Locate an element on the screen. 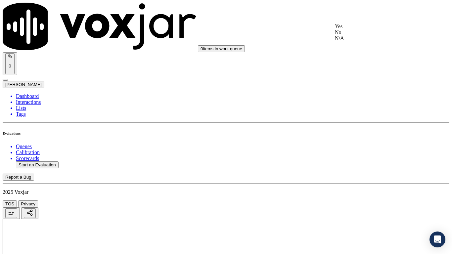 This screenshot has height=254, width=452. button: Start an Evaluation is located at coordinates (37, 165).